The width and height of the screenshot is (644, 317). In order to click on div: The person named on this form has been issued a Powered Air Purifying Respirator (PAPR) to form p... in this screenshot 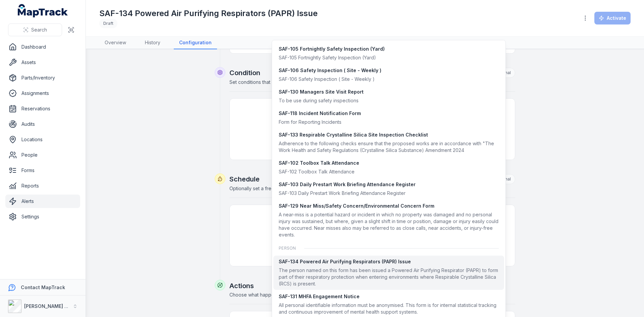, I will do `click(389, 278)`.